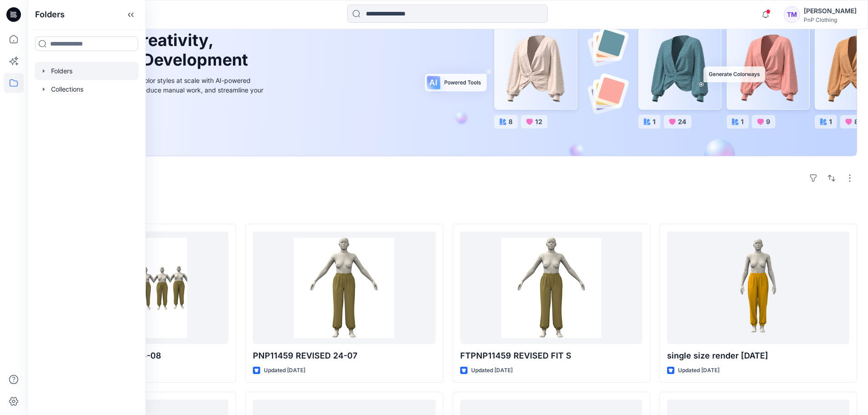 Image resolution: width=868 pixels, height=415 pixels. Describe the element at coordinates (448, 209) in the screenshot. I see `h4: Styles` at that location.